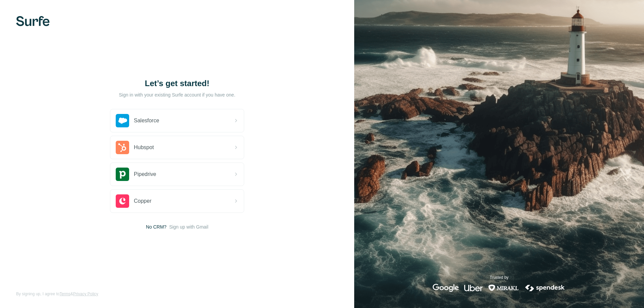  Describe the element at coordinates (142, 201) in the screenshot. I see `span: Copper` at that location.